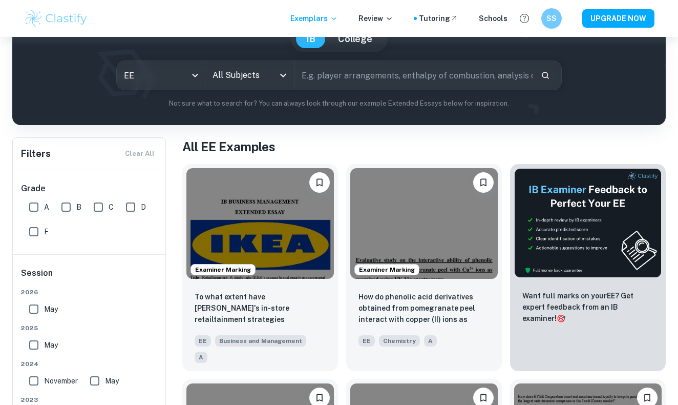  I want to click on h6: Filters, so click(36, 154).